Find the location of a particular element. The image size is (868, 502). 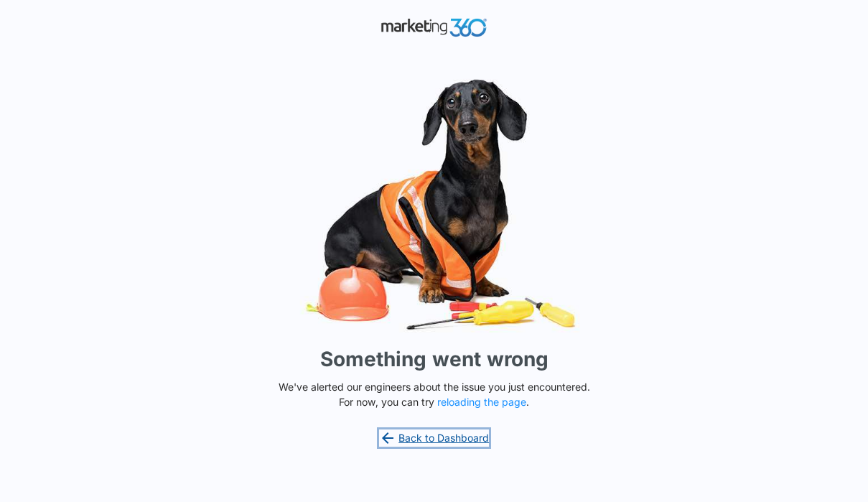

a: Back to Dashboard is located at coordinates (434, 438).